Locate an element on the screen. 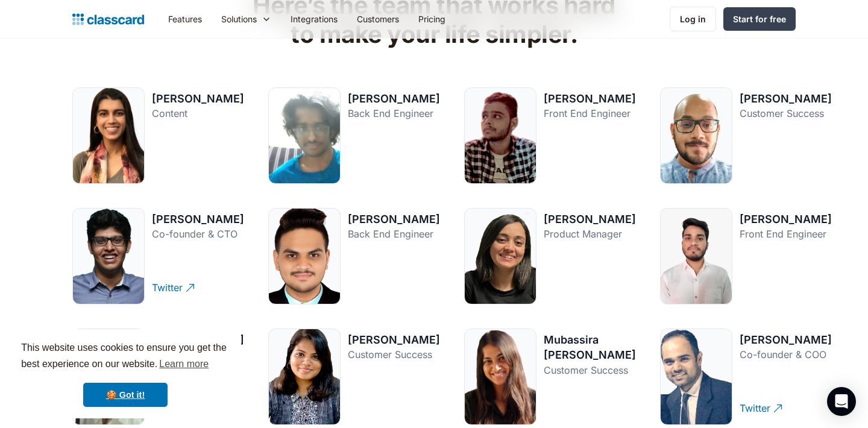 The image size is (868, 428). a: Start for free is located at coordinates (760, 19).